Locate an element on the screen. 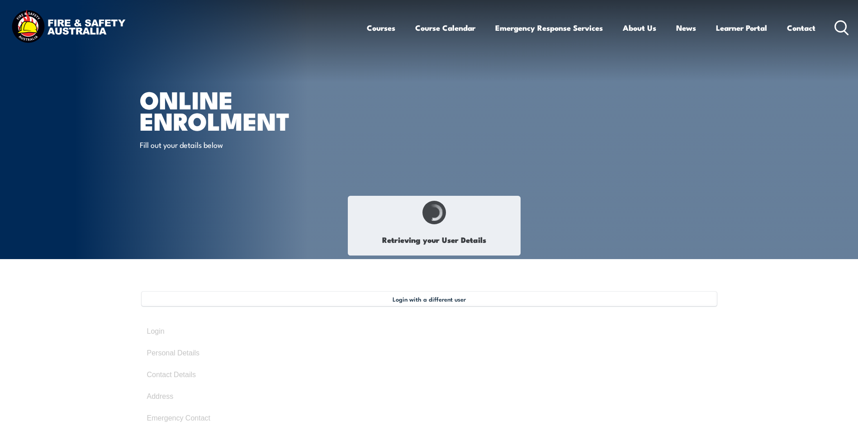 This screenshot has width=858, height=435. a: Learner Portal is located at coordinates (742, 28).